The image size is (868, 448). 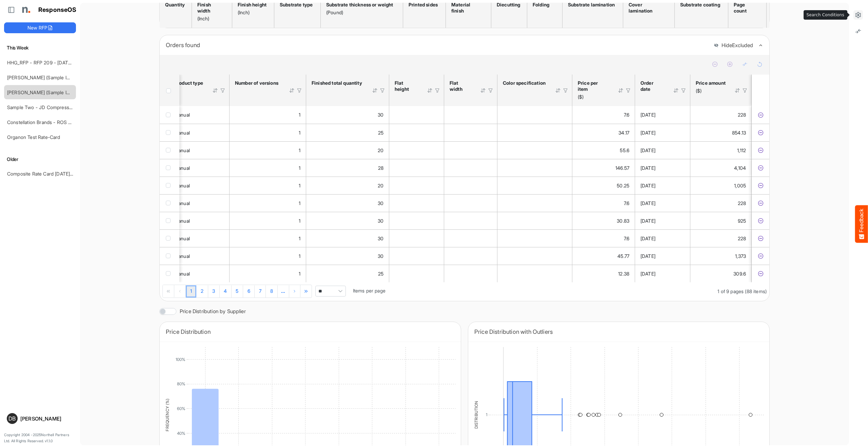 I want to click on td: 20 is template cell Column Header httpsnorthellcomontologiesmapping-rulesorderhasfinishedtotalqua..., so click(x=348, y=185).